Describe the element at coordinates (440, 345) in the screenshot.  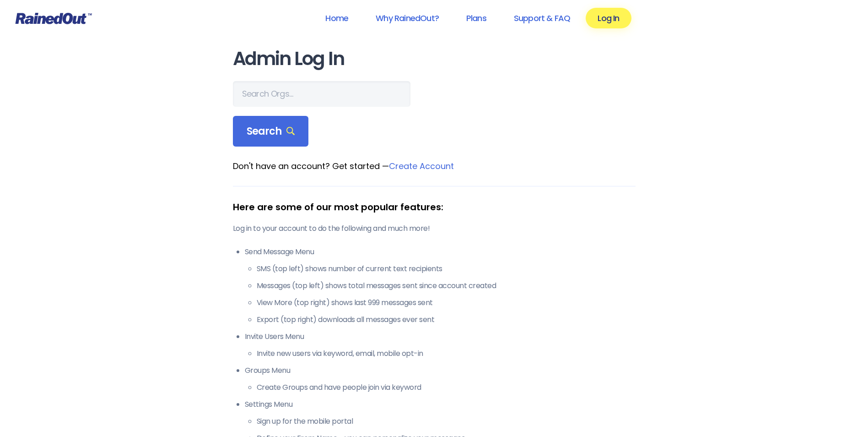
I see `li: Invite Users Menu` at that location.